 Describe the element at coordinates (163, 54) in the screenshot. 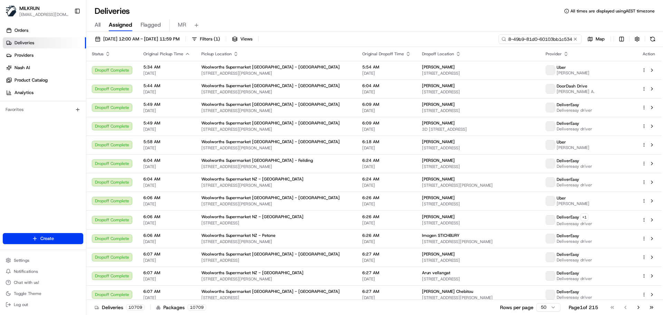

I see `span: Original Pickup Time` at that location.